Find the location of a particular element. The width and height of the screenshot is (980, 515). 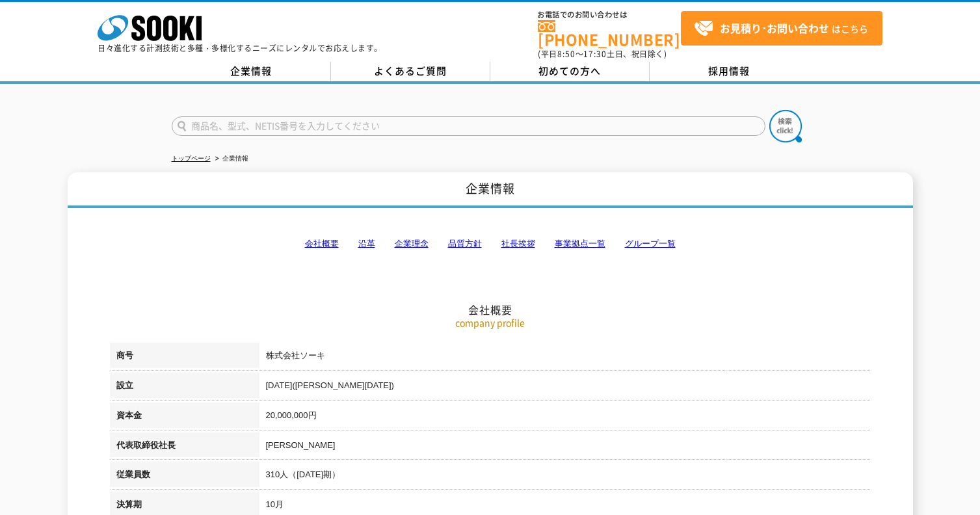

span: 8:50 is located at coordinates (566, 54).